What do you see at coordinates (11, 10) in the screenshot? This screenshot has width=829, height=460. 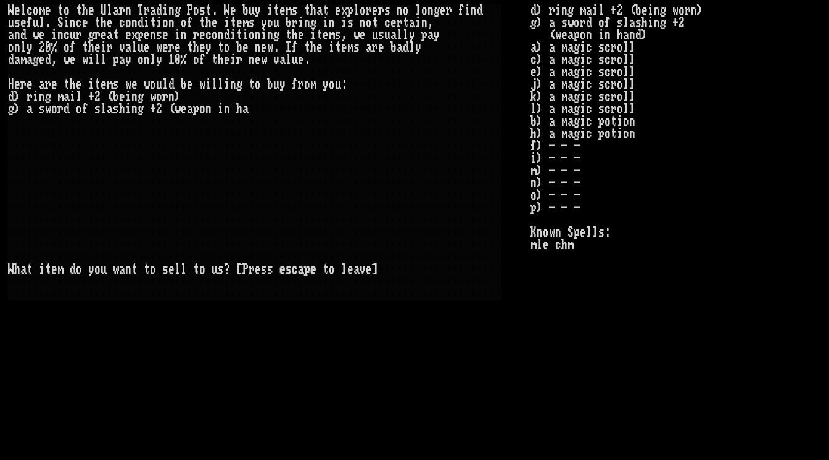 I see `div: W` at bounding box center [11, 10].